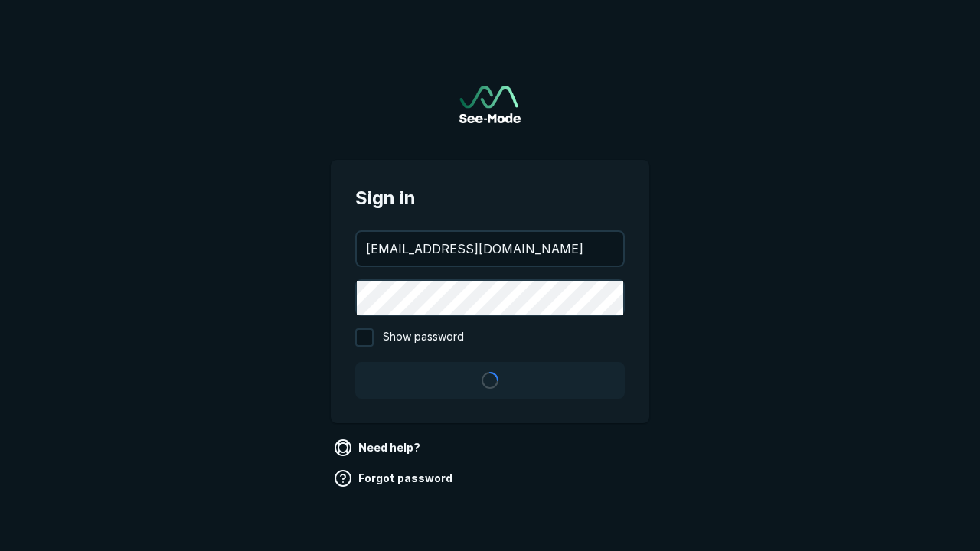 The height and width of the screenshot is (551, 980). Describe the element at coordinates (490, 104) in the screenshot. I see `img: See-Mode Logo` at that location.